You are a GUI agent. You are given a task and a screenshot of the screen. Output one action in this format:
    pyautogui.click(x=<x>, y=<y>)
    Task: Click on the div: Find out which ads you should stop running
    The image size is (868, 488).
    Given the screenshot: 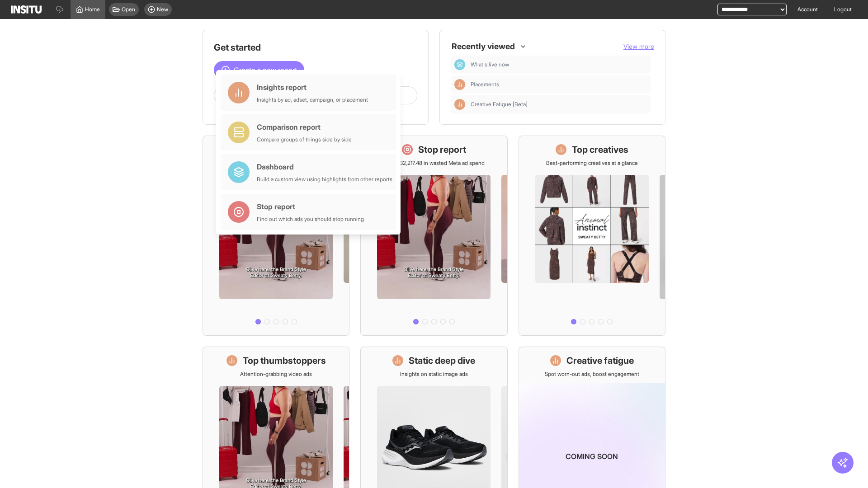 What is the action you would take?
    pyautogui.click(x=310, y=219)
    